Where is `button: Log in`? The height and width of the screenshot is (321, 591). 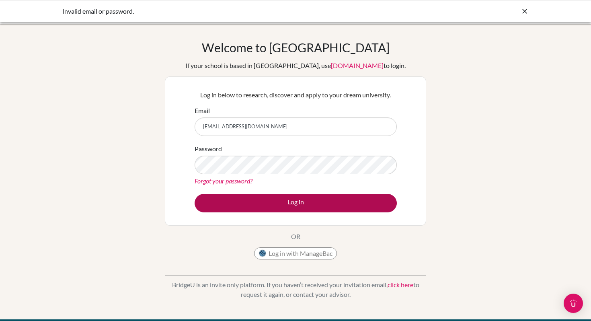 button: Log in is located at coordinates (295, 203).